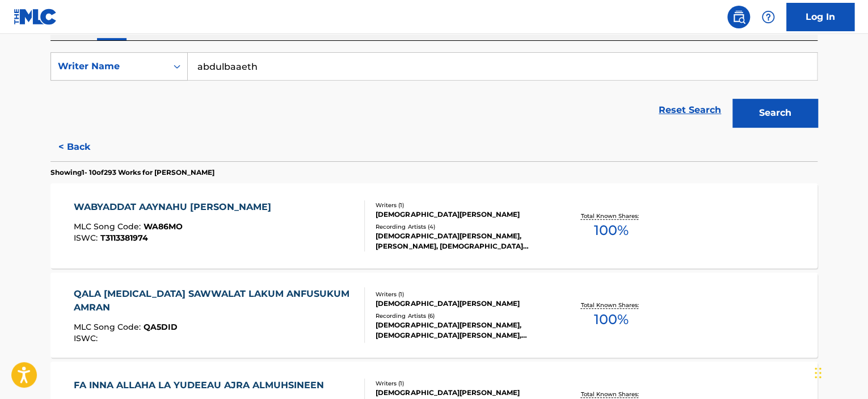 The width and height of the screenshot is (868, 399). What do you see at coordinates (109, 66) in the screenshot?
I see `div: Writer Name` at bounding box center [109, 66].